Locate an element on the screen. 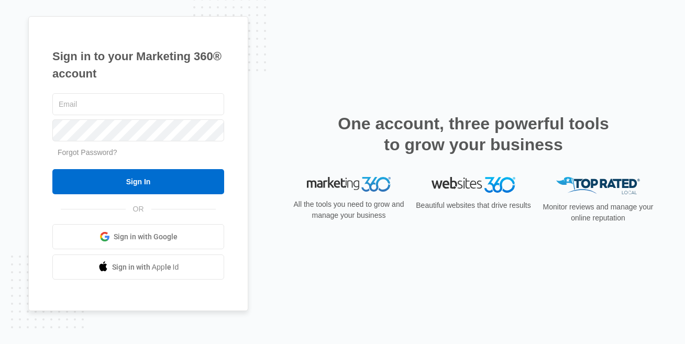 Image resolution: width=685 pixels, height=344 pixels. span: Sign in with Google is located at coordinates (146, 237).